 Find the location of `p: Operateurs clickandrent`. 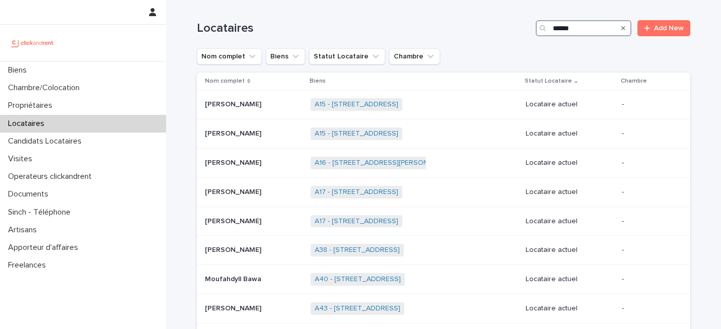

p: Operateurs clickandrent is located at coordinates (52, 176).